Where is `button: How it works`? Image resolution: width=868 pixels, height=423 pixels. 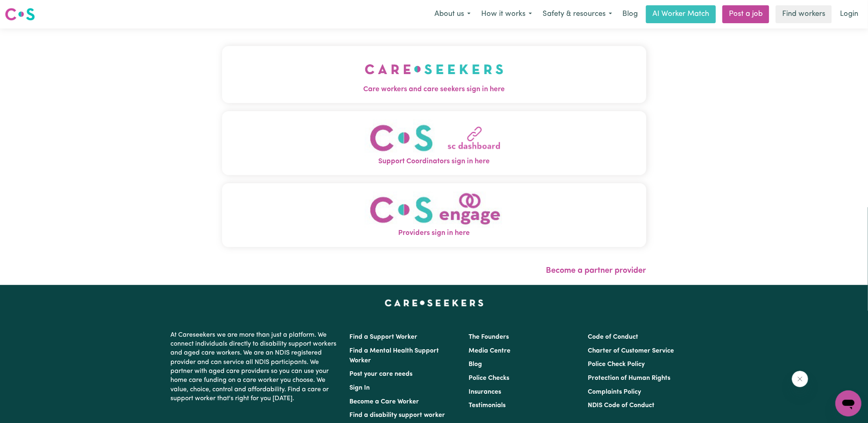 button: How it works is located at coordinates (507, 14).